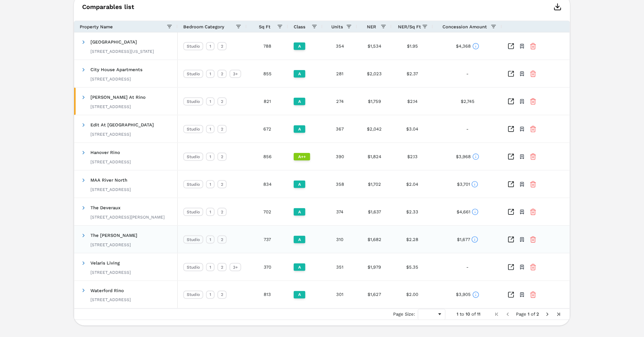 The image size is (644, 337). What do you see at coordinates (105, 207) in the screenshot?
I see `span: The Deveraux` at bounding box center [105, 207].